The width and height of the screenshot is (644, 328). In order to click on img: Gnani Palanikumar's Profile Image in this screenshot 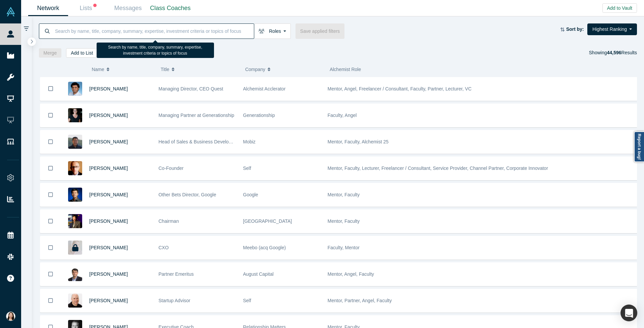, I will do `click(75, 89)`.